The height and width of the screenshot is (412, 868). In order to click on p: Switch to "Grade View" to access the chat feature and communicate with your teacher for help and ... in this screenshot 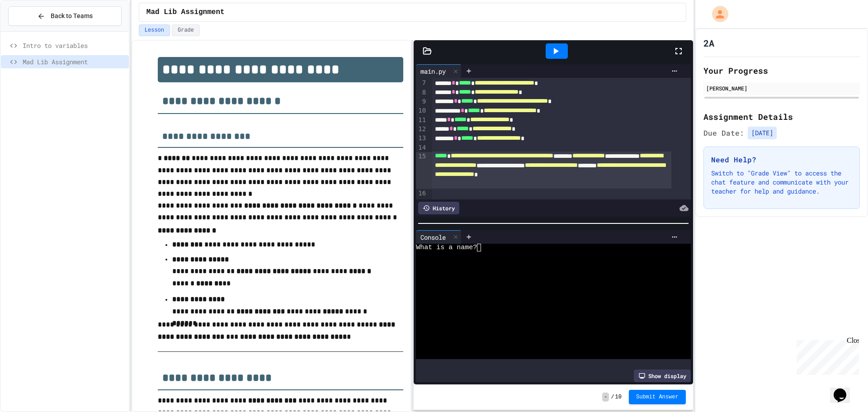, I will do `click(781, 183)`.